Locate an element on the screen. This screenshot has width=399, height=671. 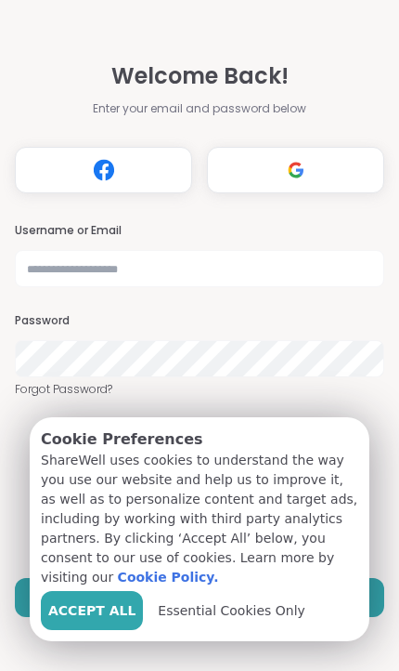
a: Cookie Policy. is located at coordinates (168, 577).